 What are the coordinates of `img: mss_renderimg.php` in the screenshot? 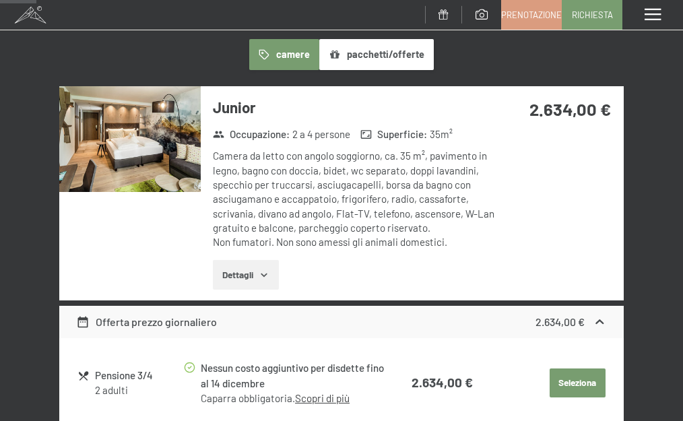 It's located at (130, 139).